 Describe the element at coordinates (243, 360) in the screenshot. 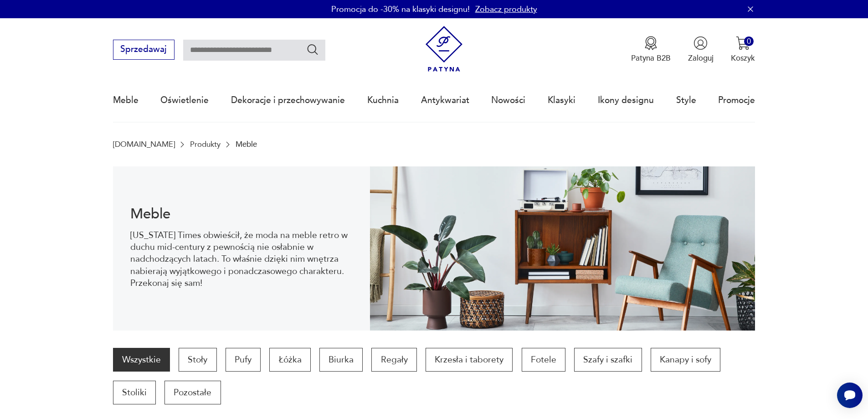

I see `p: Pufy` at that location.